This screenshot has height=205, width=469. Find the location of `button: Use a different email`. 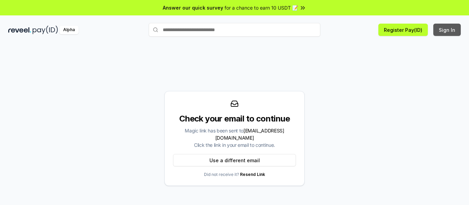

button: Use a different email is located at coordinates (234, 161).